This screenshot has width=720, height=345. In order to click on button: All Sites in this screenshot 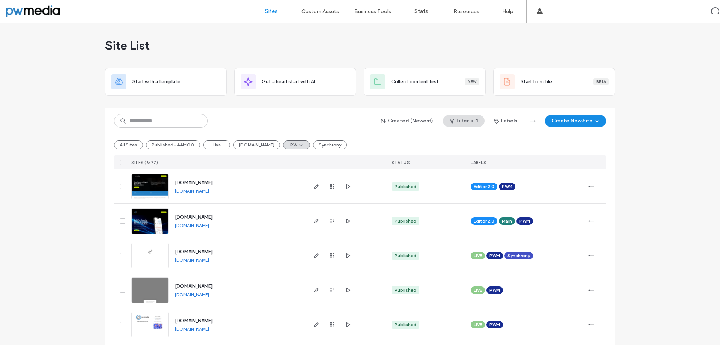, I will do `click(128, 145)`.